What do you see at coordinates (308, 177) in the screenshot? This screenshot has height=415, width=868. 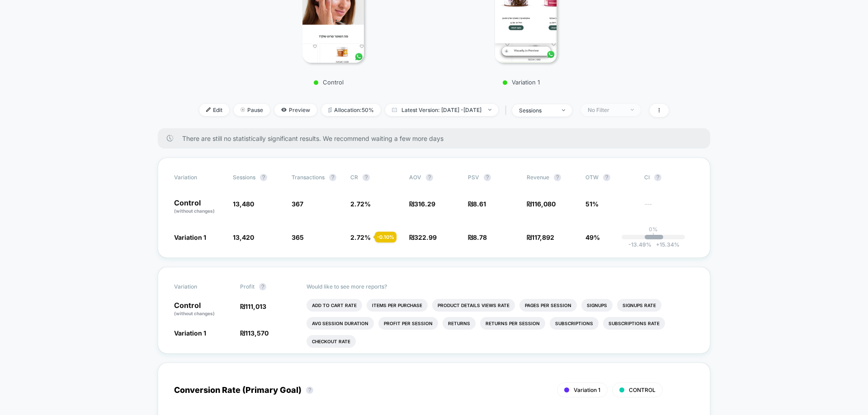 I see `span: Transactions` at bounding box center [308, 177].